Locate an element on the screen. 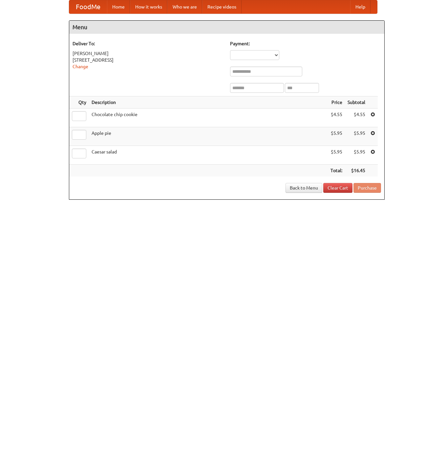 This screenshot has width=446, height=464. a: FoodMe is located at coordinates (88, 7).